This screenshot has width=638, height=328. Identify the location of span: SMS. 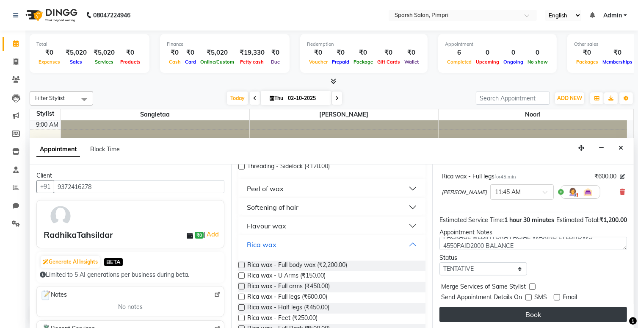
(541, 298).